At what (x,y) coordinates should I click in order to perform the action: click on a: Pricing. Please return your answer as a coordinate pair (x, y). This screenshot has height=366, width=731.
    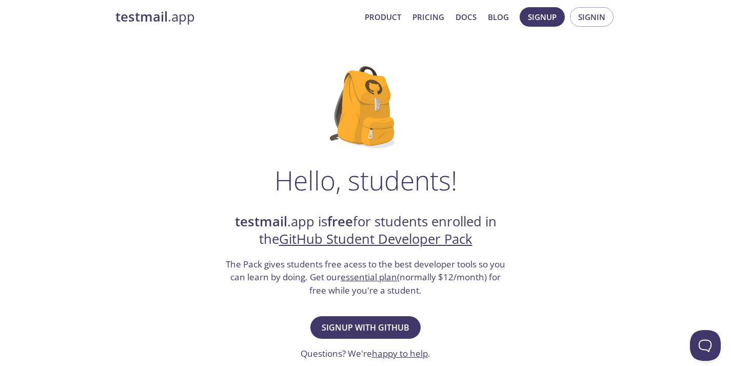
    Looking at the image, I should click on (428, 17).